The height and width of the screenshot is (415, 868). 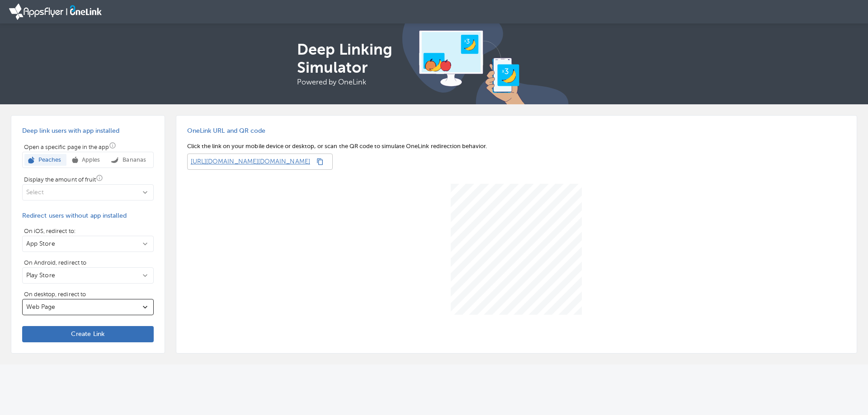 I want to click on p: On iOS, redirect to:, so click(x=88, y=231).